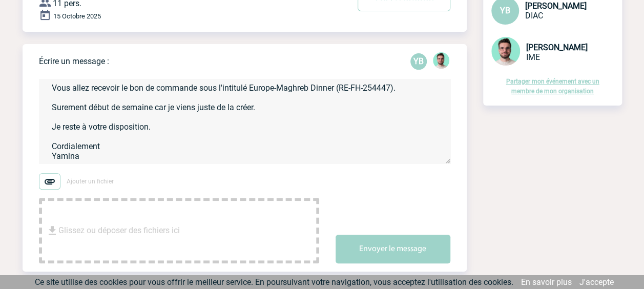 Image resolution: width=644 pixels, height=289 pixels. What do you see at coordinates (533, 57) in the screenshot?
I see `span: IME` at bounding box center [533, 57].